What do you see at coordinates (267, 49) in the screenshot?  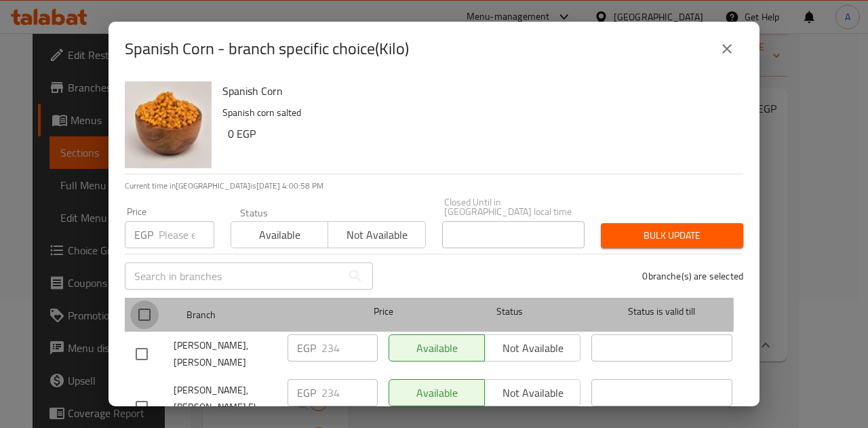 I see `h2: Spanish Corn - branch specific choice(Kilo)` at bounding box center [267, 49].